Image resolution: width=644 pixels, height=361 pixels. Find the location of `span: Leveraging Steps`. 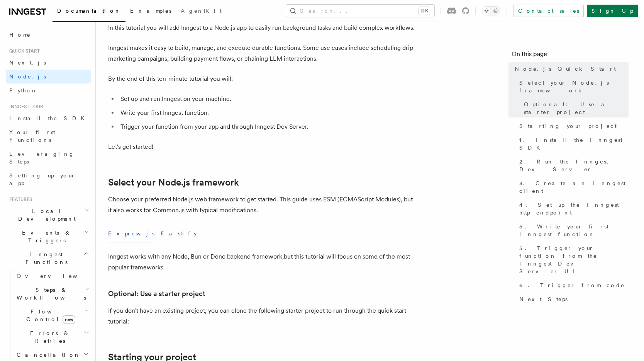

span: Leveraging Steps is located at coordinates (41, 158).